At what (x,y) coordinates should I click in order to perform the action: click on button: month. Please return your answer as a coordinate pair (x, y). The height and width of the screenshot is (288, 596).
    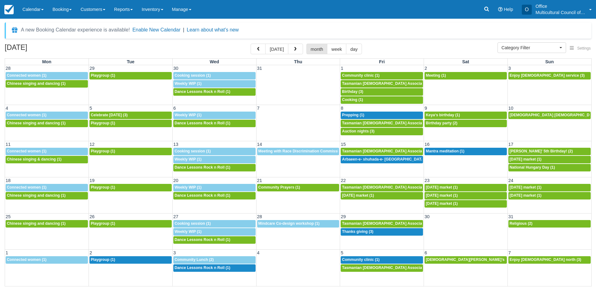
    Looking at the image, I should click on (317, 49).